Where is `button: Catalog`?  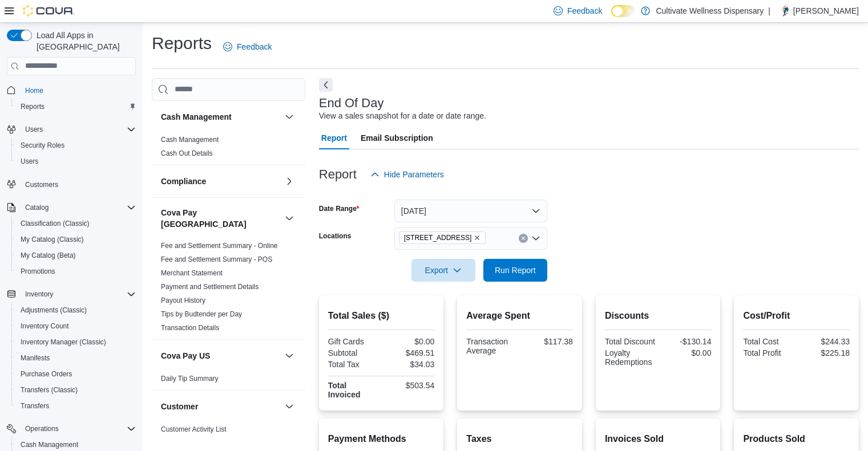
button: Catalog is located at coordinates (37, 207).